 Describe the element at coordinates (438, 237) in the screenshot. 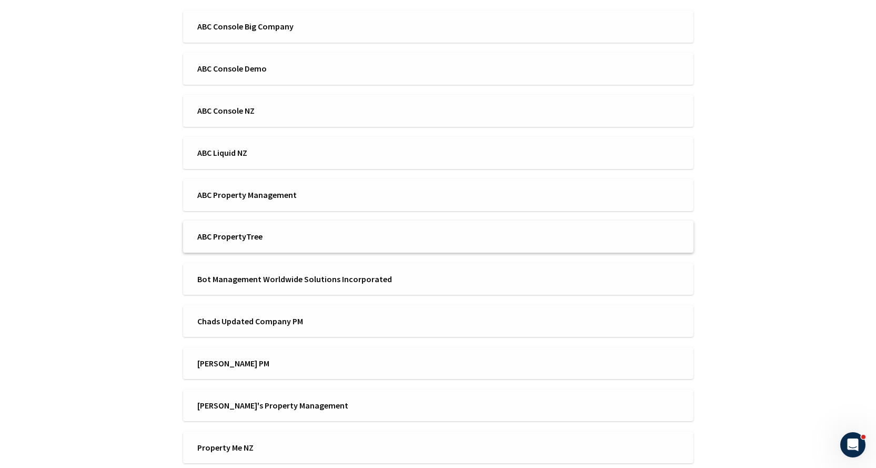

I see `a: ABC PropertyTree` at that location.